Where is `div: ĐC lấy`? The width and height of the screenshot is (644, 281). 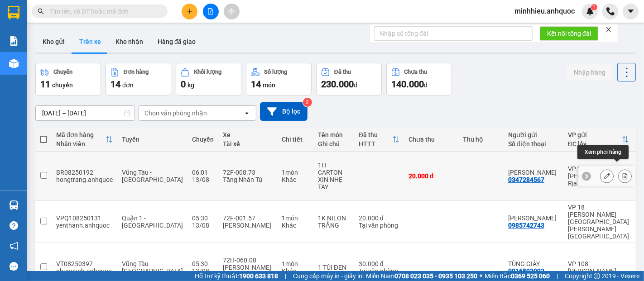 div: ĐC lấy is located at coordinates (595, 144).